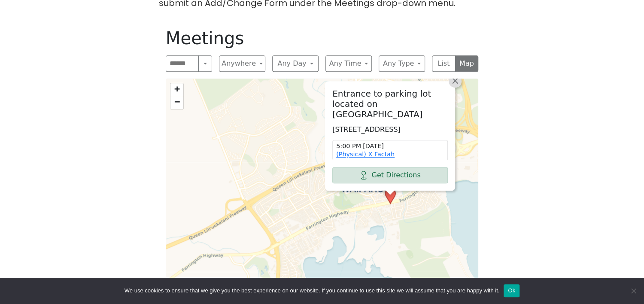 Image resolution: width=644 pixels, height=304 pixels. I want to click on button: Any Day, so click(295, 64).